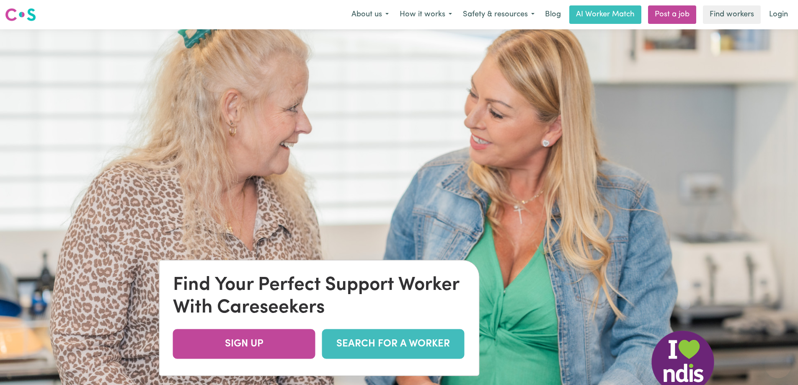  Describe the element at coordinates (778, 15) in the screenshot. I see `a: Login` at that location.